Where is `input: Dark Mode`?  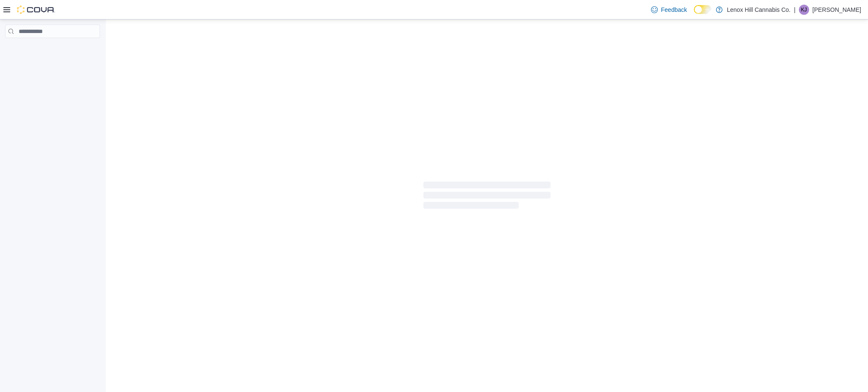
input: Dark Mode is located at coordinates (703, 9).